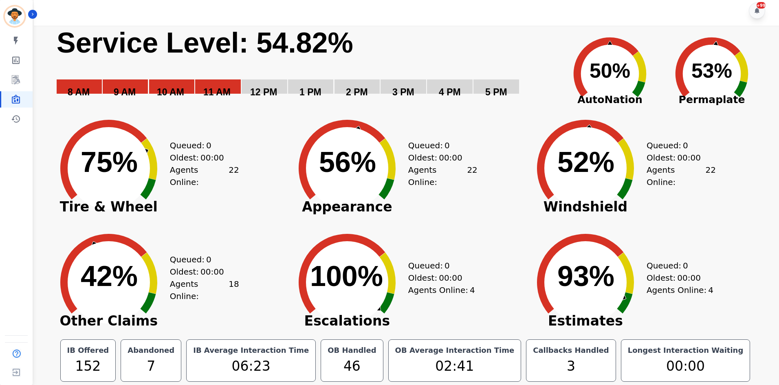 The image size is (779, 385). I want to click on div: Callbacks Handled, so click(571, 350).